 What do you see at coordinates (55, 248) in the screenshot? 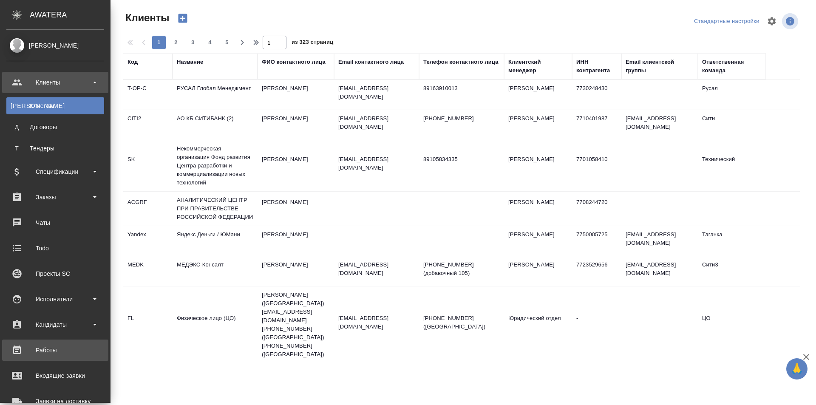
I see `div: Todo` at bounding box center [55, 248].